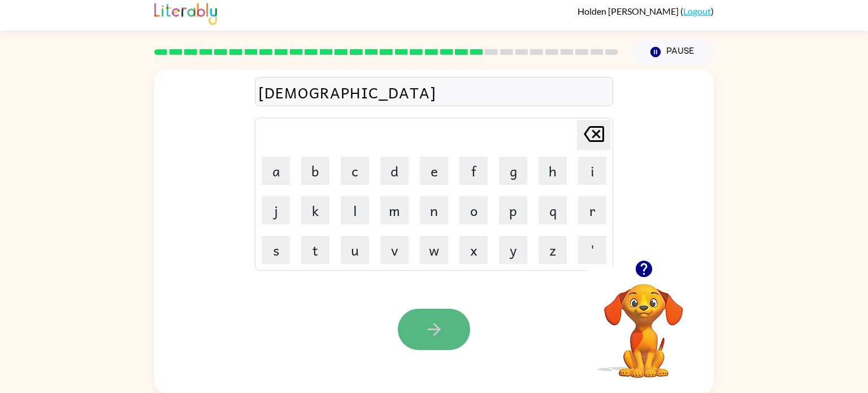 The height and width of the screenshot is (393, 868). What do you see at coordinates (355, 250) in the screenshot?
I see `button: u` at bounding box center [355, 250].